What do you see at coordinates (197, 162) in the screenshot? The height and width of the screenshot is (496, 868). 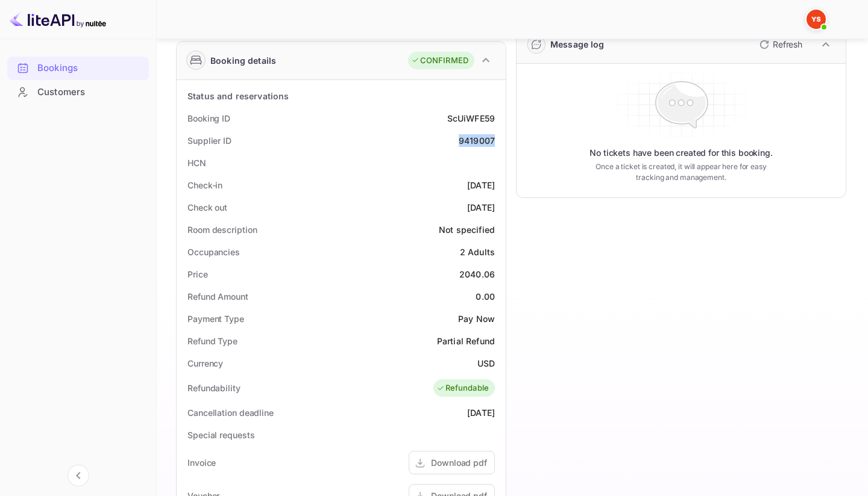 I see `div: HCN` at bounding box center [197, 162].